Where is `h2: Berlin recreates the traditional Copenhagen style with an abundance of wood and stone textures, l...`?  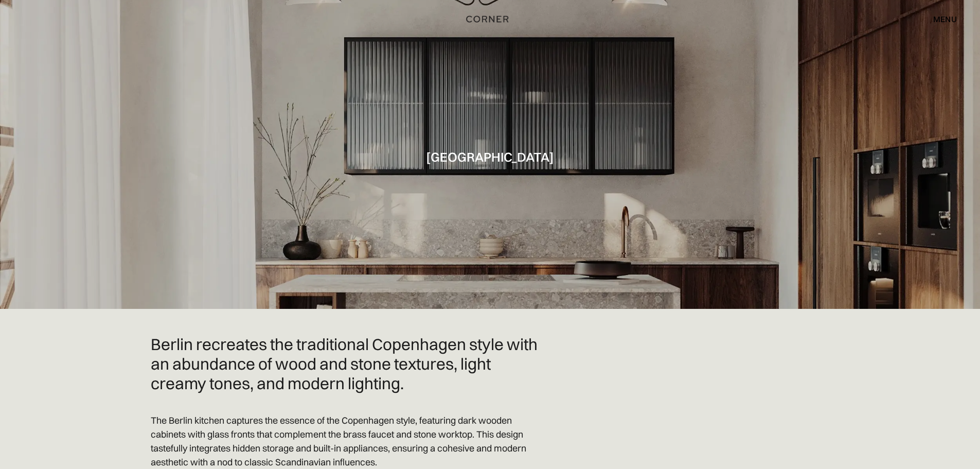
h2: Berlin recreates the traditional Copenhagen style with an abundance of wood and stone textures, l... is located at coordinates (346, 363).